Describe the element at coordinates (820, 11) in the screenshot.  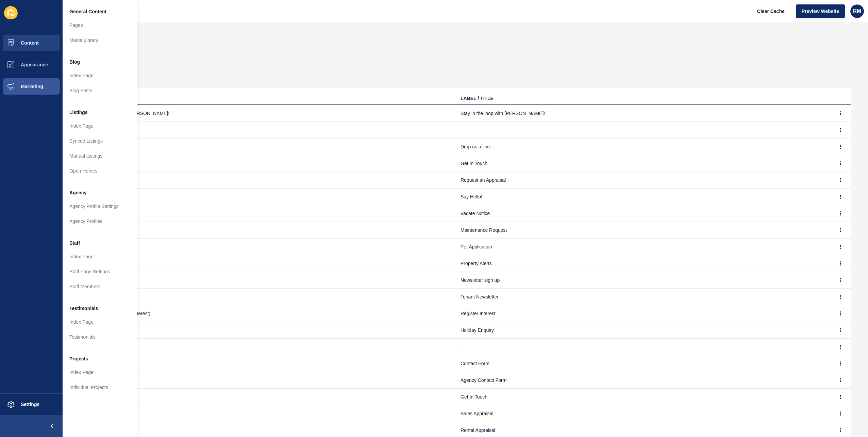
I see `span: Preview Website` at that location.